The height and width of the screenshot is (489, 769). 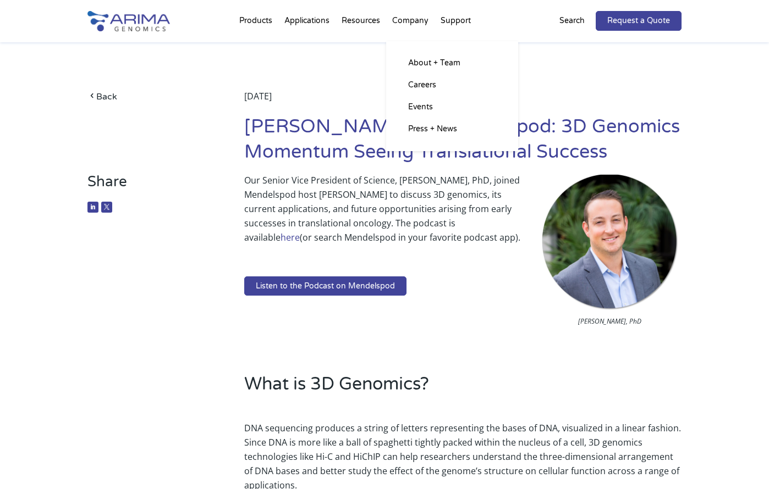 What do you see at coordinates (572, 21) in the screenshot?
I see `p: Search` at bounding box center [572, 21].